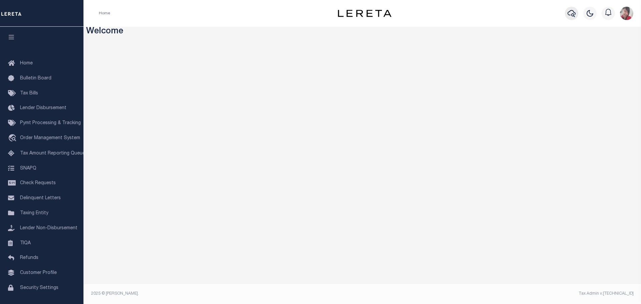  What do you see at coordinates (50, 123) in the screenshot?
I see `span: Pymt Processing & Tracking` at bounding box center [50, 123].